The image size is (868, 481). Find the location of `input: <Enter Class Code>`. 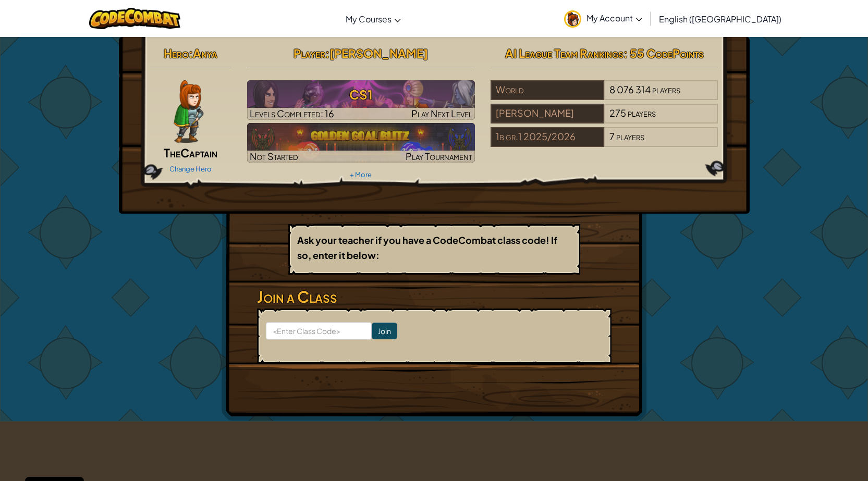

input: <Enter Class Code> is located at coordinates (318, 331).